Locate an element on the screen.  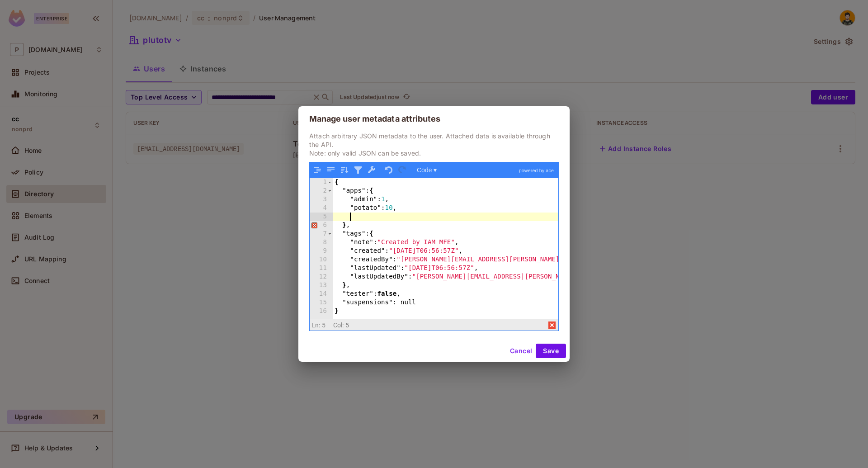
h2: Manage user metadata attributes is located at coordinates (434, 119).